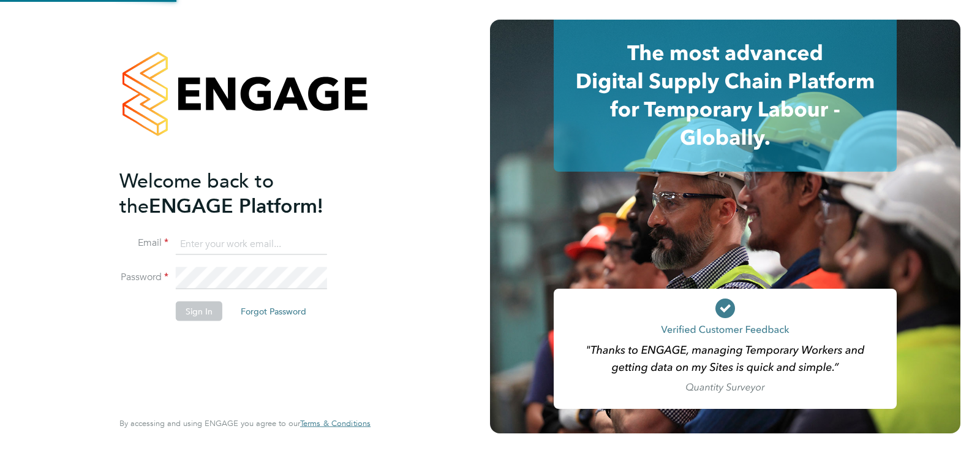 The width and height of the screenshot is (980, 453). What do you see at coordinates (239, 193) in the screenshot?
I see `h2: ENGAGE Platform!` at bounding box center [239, 193].